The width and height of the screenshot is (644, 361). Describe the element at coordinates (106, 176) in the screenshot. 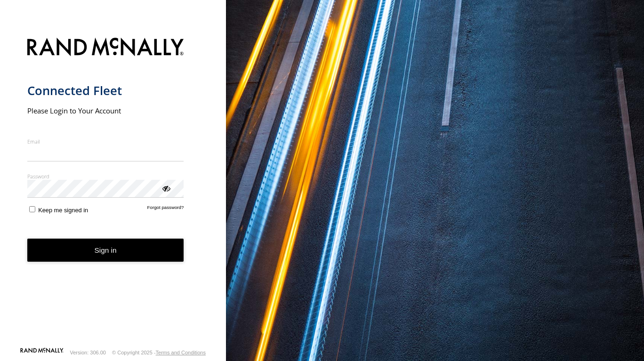

I see `label: Password` at that location.